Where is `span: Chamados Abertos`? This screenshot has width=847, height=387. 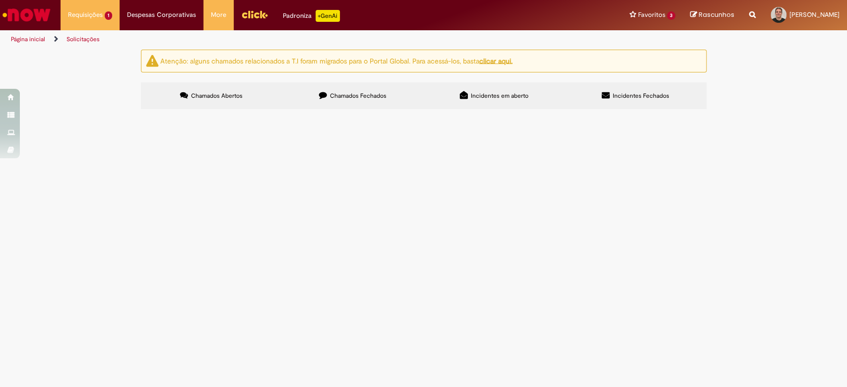
span: Chamados Abertos is located at coordinates (217, 96).